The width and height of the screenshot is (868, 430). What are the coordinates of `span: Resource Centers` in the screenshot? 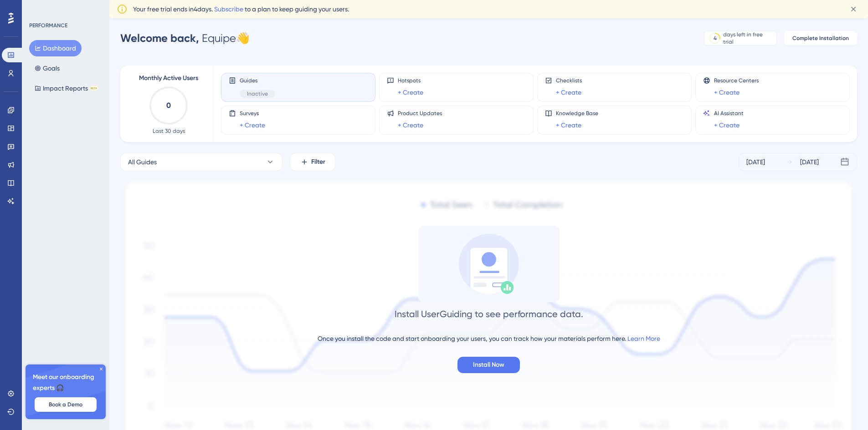 It's located at (736, 81).